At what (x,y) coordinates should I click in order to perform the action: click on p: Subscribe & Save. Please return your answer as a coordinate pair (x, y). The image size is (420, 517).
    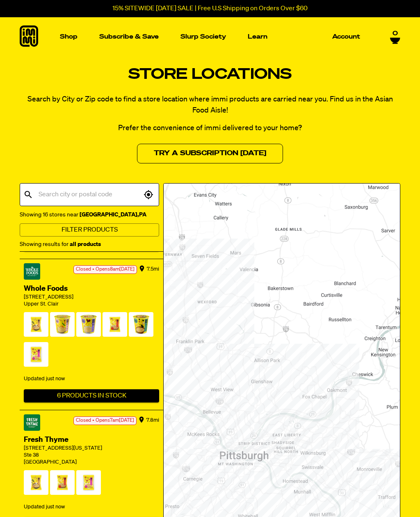
    Looking at the image, I should click on (129, 37).